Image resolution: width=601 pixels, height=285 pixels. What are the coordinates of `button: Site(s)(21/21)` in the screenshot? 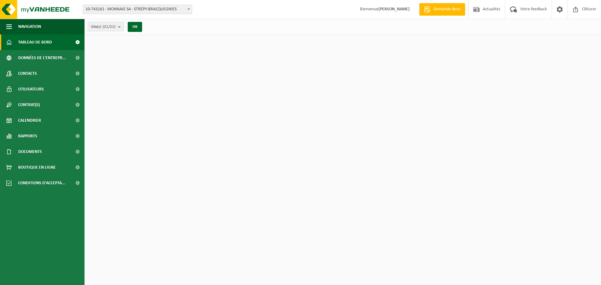 It's located at (106, 27).